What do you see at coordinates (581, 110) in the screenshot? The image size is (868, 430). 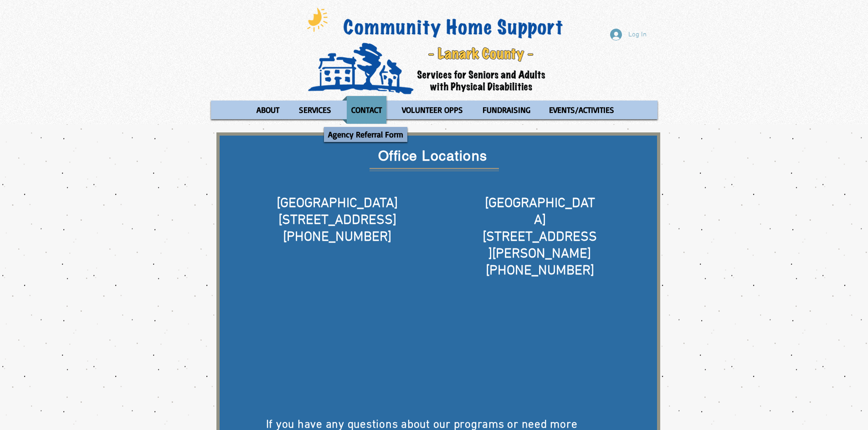 I see `p: EVENTS/ACTIVITIES` at bounding box center [581, 110].